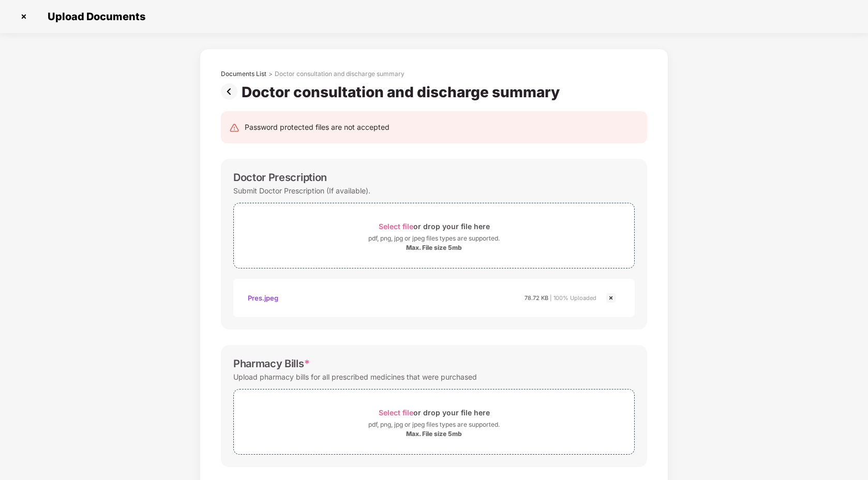 Image resolution: width=868 pixels, height=480 pixels. I want to click on span: Upload Documents, so click(94, 17).